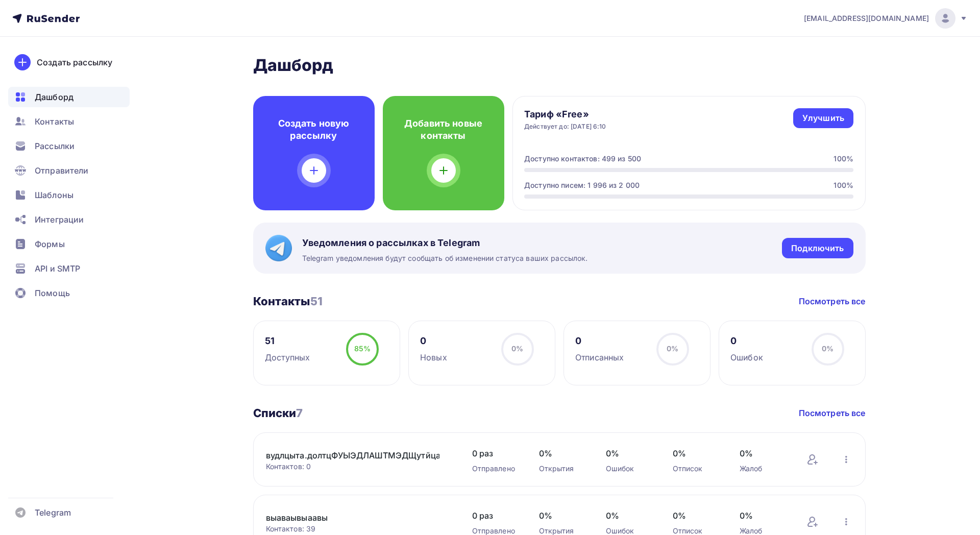  Describe the element at coordinates (58, 268) in the screenshot. I see `span: API и SMTP` at that location.